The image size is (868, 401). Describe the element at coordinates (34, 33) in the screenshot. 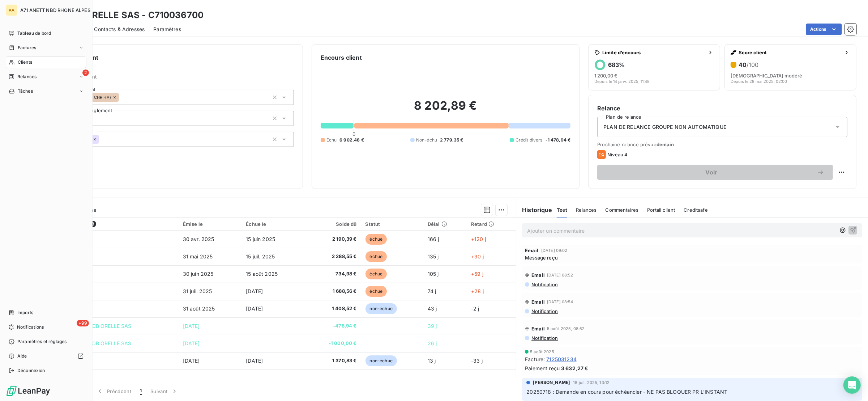

I see `span: Tableau de bord` at that location.